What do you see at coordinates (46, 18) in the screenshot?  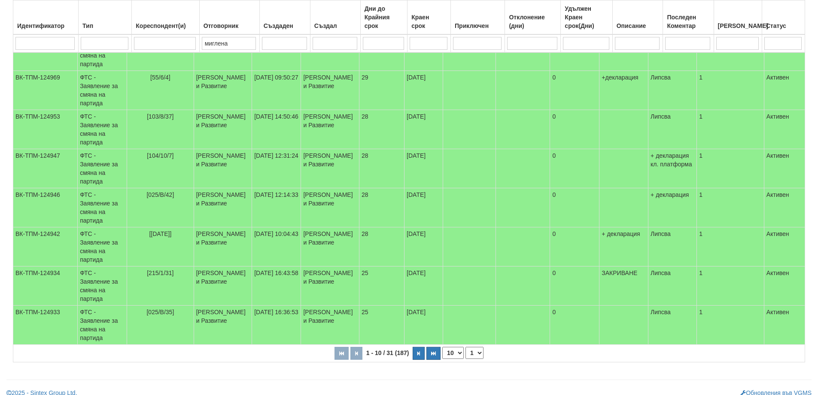 I see `th: Идентификатор: No sort applied, activate to apply an ascending sort` at bounding box center [46, 18].